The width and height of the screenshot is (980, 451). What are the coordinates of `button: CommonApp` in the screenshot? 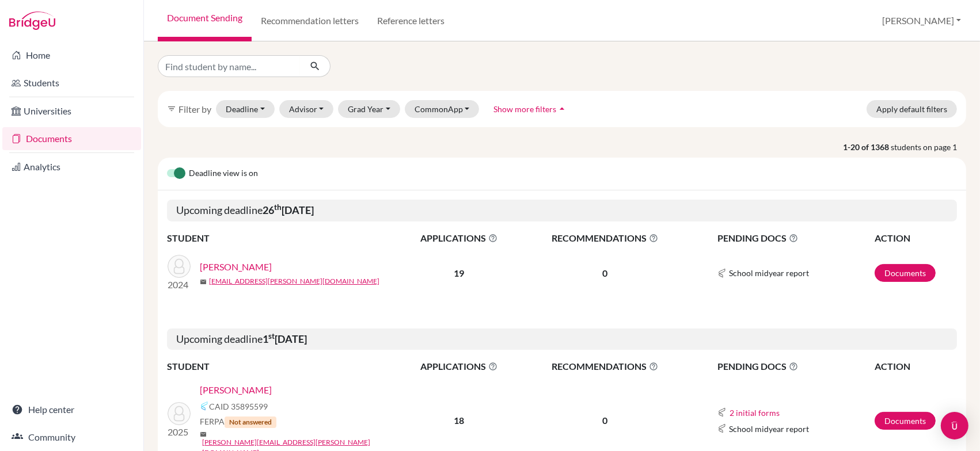 It's located at (442, 108).